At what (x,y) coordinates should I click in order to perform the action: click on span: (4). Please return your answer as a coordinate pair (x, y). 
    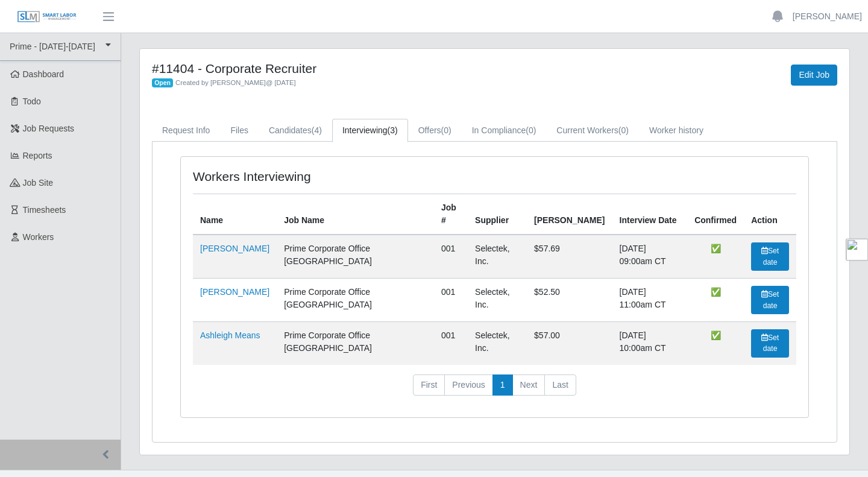
    Looking at the image, I should click on (317, 130).